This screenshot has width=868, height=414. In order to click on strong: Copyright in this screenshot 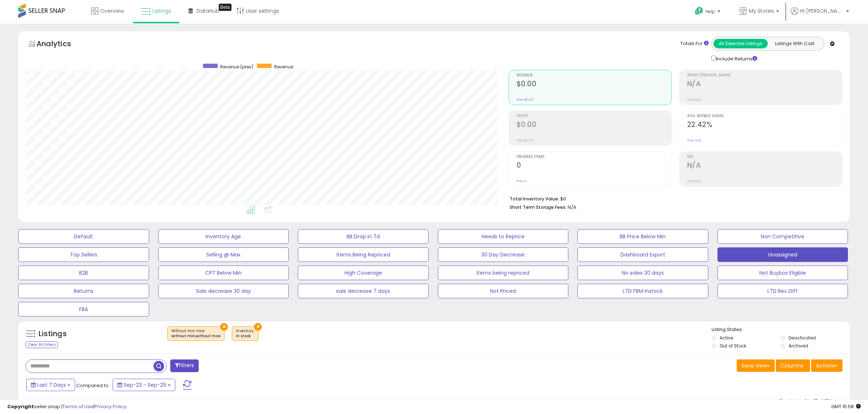, I will do `click(21, 406)`.